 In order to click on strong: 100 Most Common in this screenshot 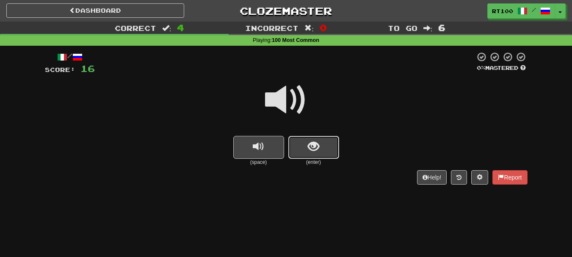, I will do `click(295, 40)`.